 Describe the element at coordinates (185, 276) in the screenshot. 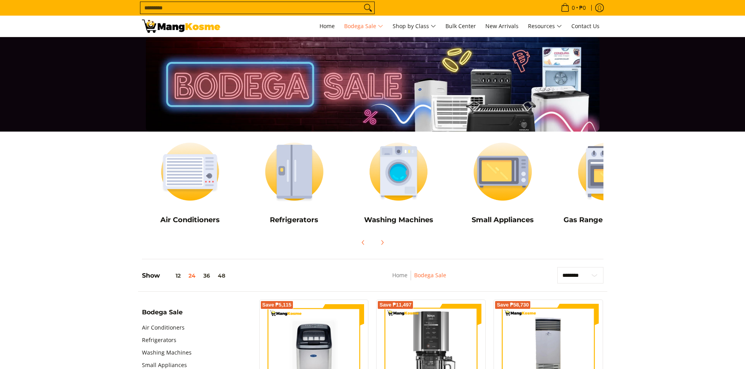

I see `h5: Show` at that location.